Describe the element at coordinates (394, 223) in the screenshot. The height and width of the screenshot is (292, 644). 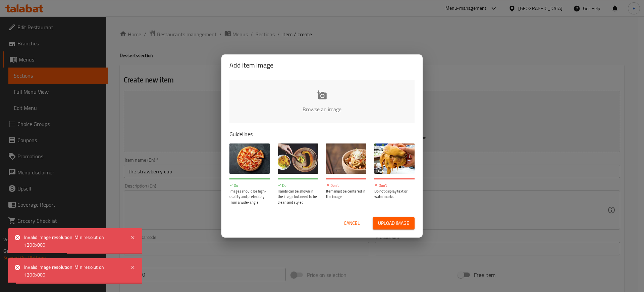
I see `button: Upload image` at that location.